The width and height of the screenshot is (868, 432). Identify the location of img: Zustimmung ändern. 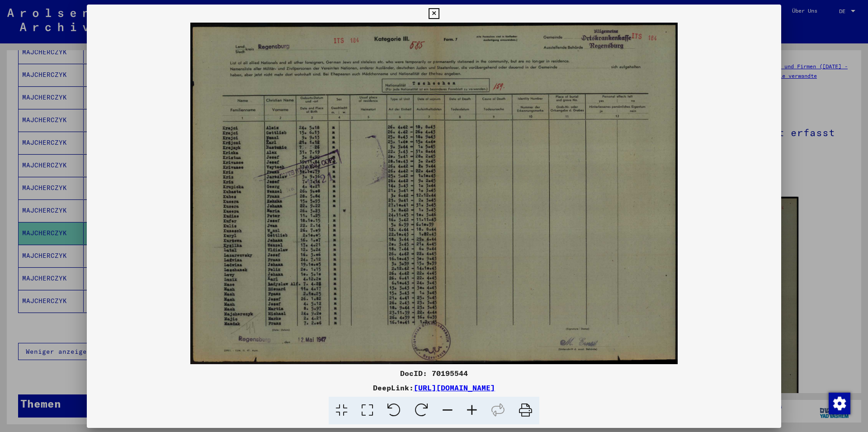
(840, 404).